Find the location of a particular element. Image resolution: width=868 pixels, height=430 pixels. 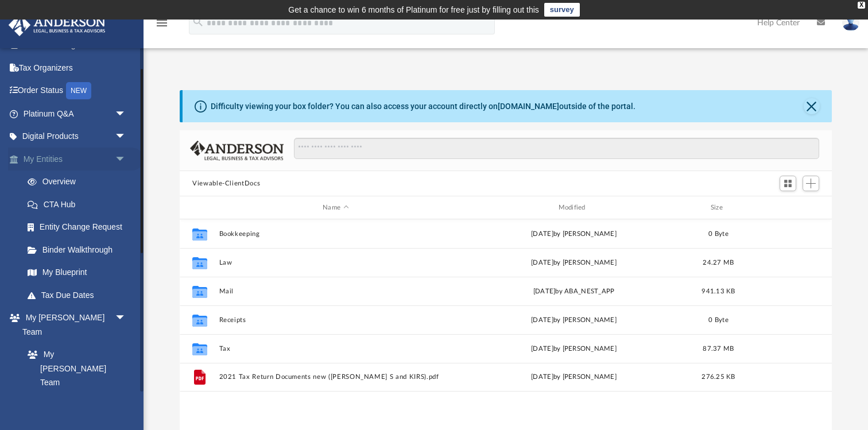

i: search is located at coordinates (198, 22).